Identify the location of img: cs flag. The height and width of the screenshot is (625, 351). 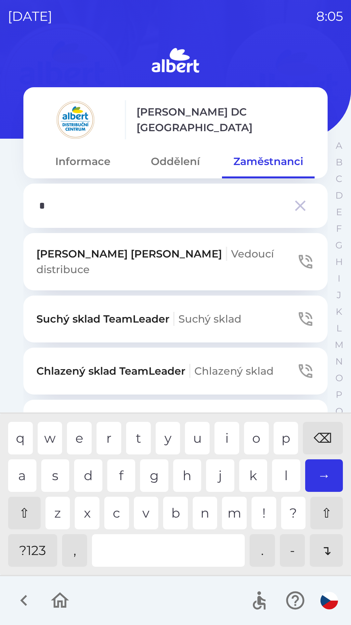
(330, 600).